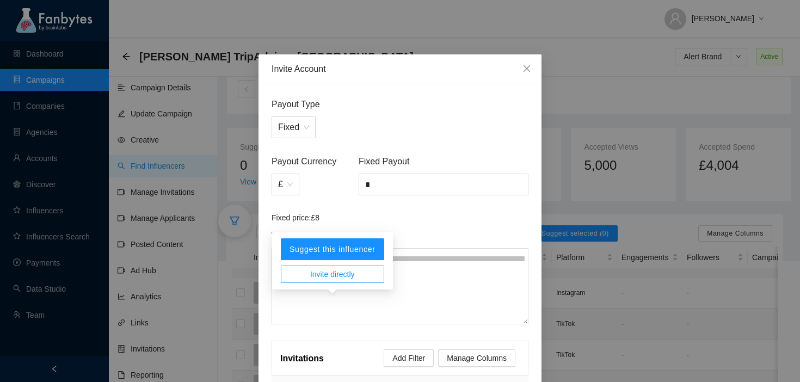  I want to click on button: Manage Columns, so click(477, 358).